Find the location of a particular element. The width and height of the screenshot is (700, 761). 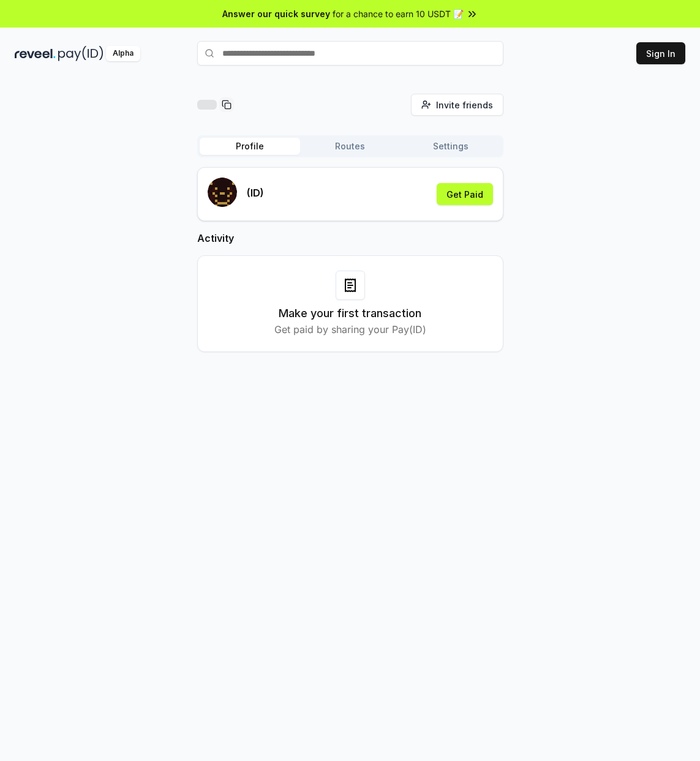

span: Answer our quick survey is located at coordinates (276, 13).